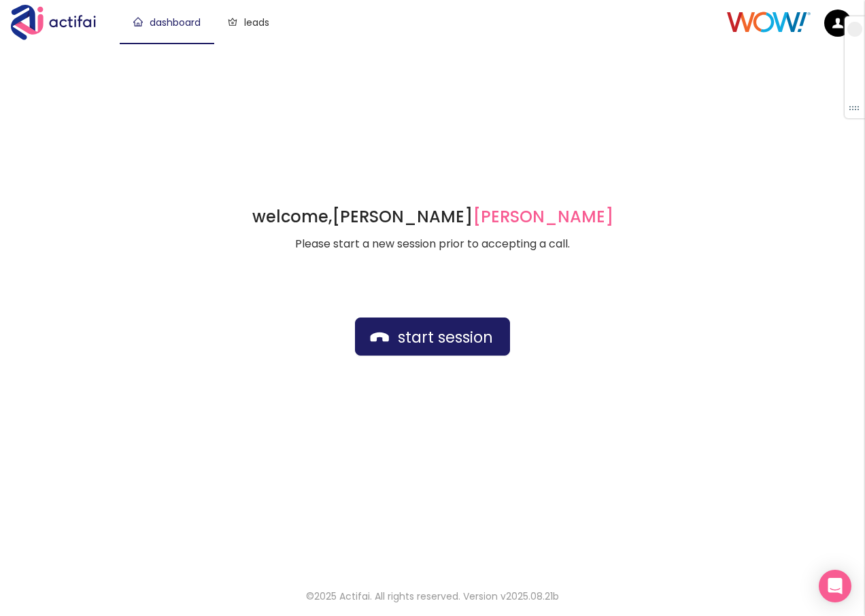 The height and width of the screenshot is (616, 865). I want to click on button: start session, so click(433, 337).